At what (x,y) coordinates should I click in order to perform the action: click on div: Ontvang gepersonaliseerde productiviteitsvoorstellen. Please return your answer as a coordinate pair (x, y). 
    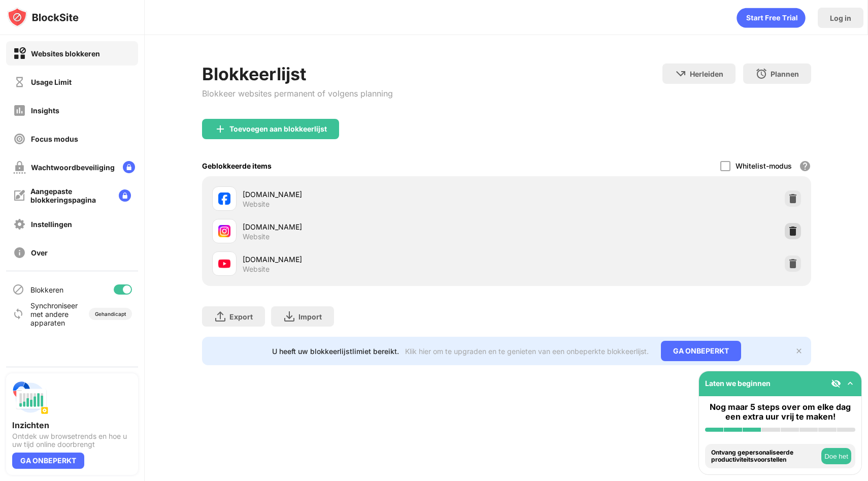
    Looking at the image, I should click on (764, 456).